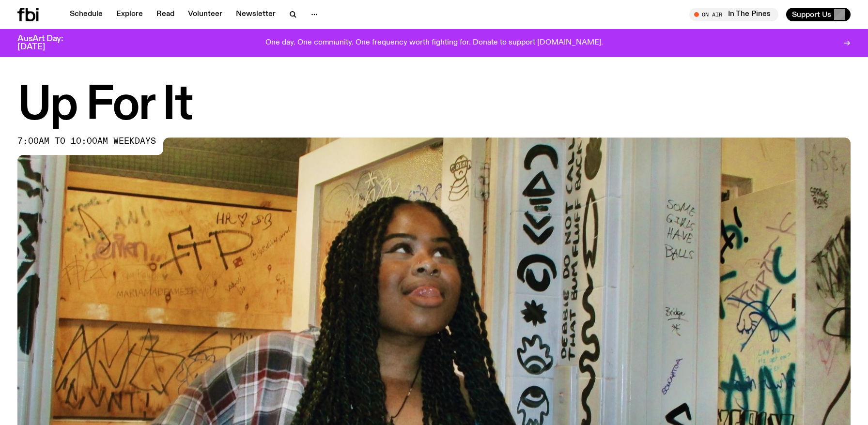  What do you see at coordinates (87, 141) in the screenshot?
I see `span: 7:00am to 10:00am weekdays` at bounding box center [87, 141].